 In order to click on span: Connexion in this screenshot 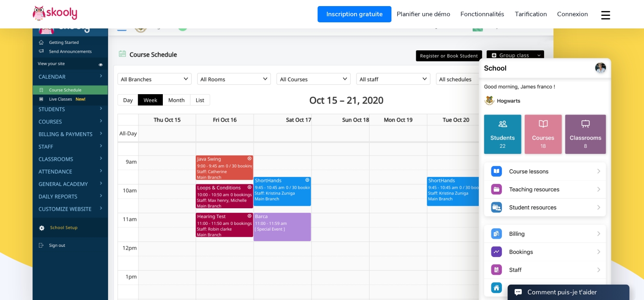, I will do `click(572, 14)`.